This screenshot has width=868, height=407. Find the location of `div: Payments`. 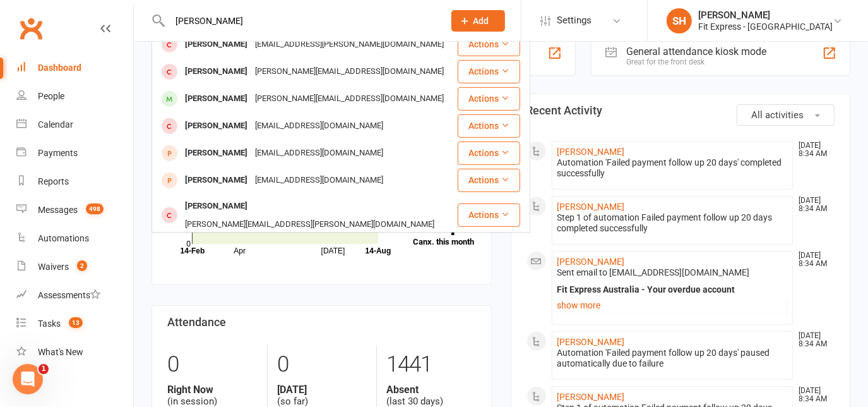

div: Payments is located at coordinates (57, 153).